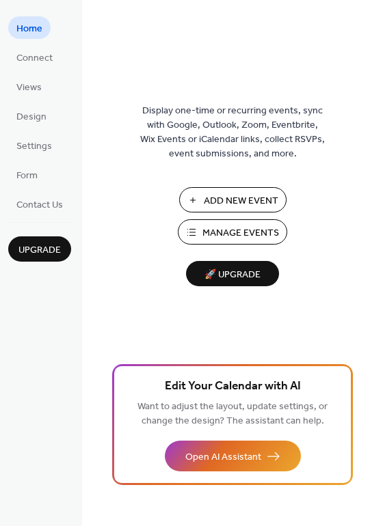  Describe the element at coordinates (34, 146) in the screenshot. I see `span: Settings` at that location.